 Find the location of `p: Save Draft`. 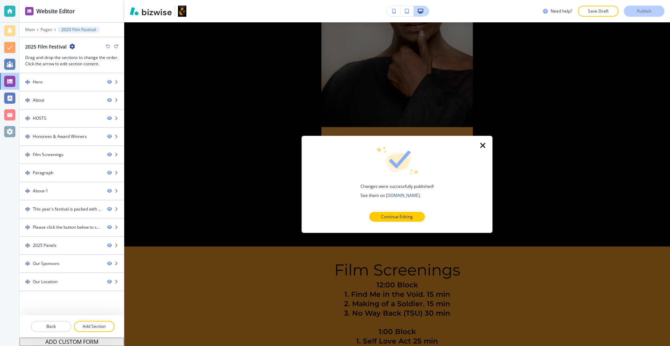

p: Save Draft is located at coordinates (598, 11).